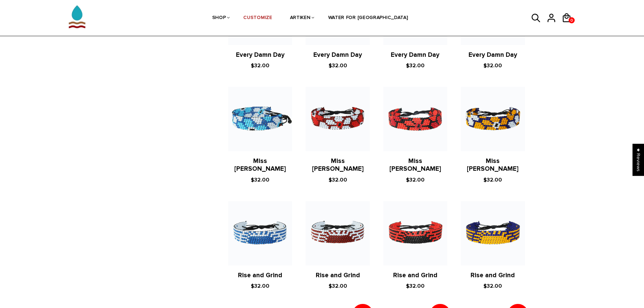  What do you see at coordinates (572, 21) in the screenshot?
I see `span: 0` at bounding box center [572, 21].